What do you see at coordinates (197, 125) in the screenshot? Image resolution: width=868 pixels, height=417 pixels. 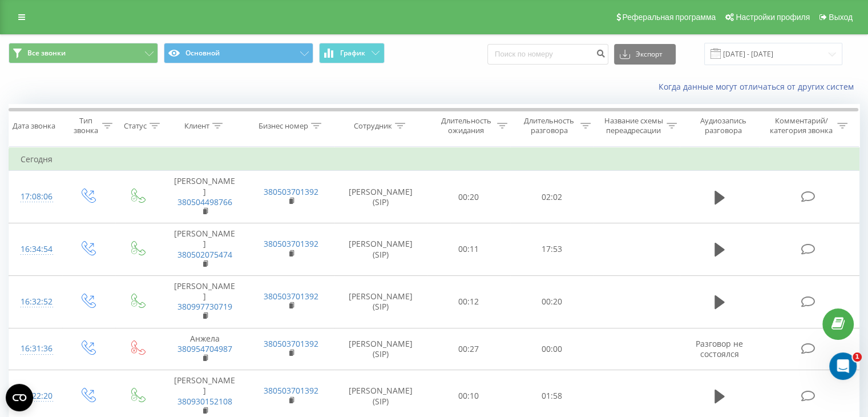 I see `div: Клиент` at bounding box center [197, 125].